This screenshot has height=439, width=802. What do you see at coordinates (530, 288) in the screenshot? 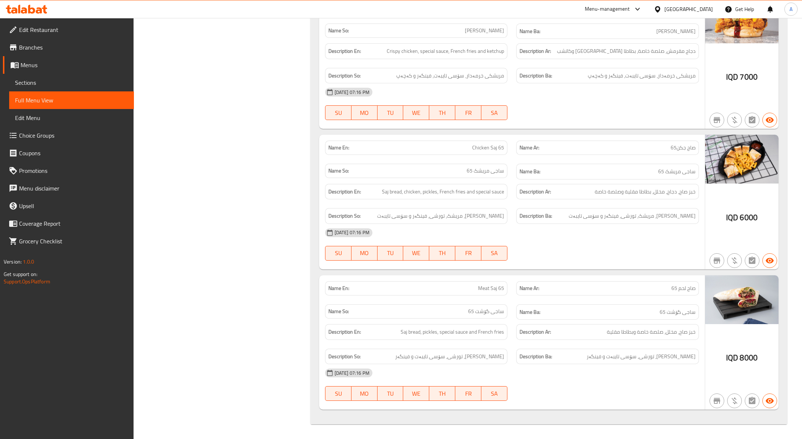
I see `strong: Name Ar:` at bounding box center [530, 288].